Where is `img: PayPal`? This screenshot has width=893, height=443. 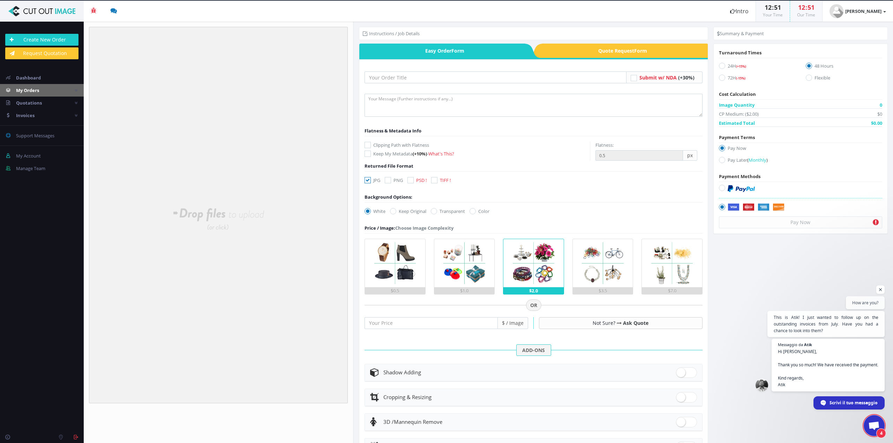 img: PayPal is located at coordinates (741, 189).